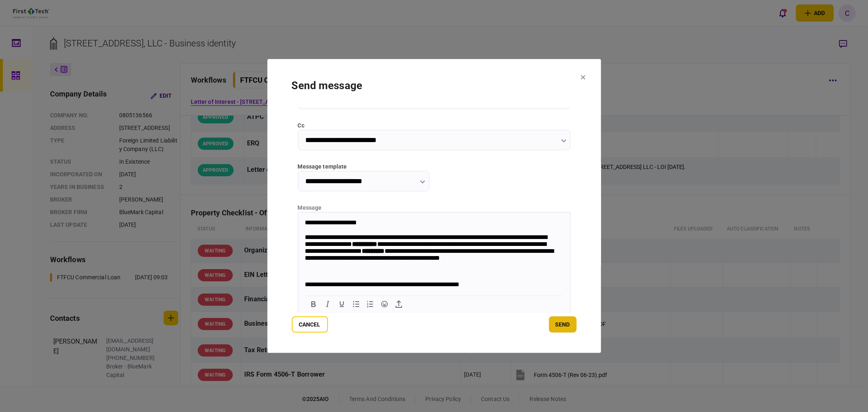 The image size is (868, 412). I want to click on input: message template, so click(363, 181).